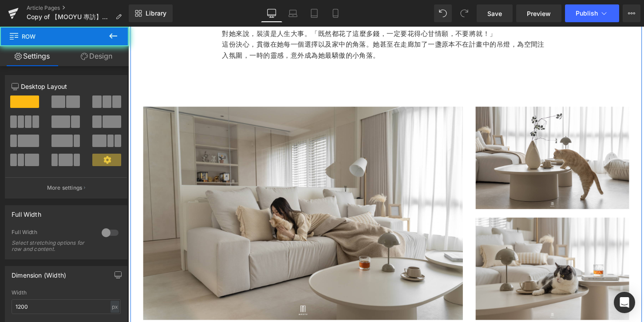 This screenshot has width=644, height=322. What do you see at coordinates (66, 306) in the screenshot?
I see `input: auto` at bounding box center [66, 306].